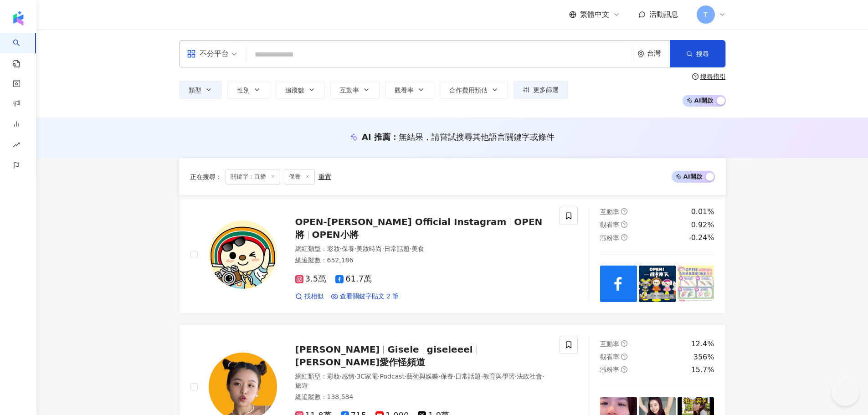 The height and width of the screenshot is (415, 868). I want to click on span: 關鍵字：直播, so click(253, 177).